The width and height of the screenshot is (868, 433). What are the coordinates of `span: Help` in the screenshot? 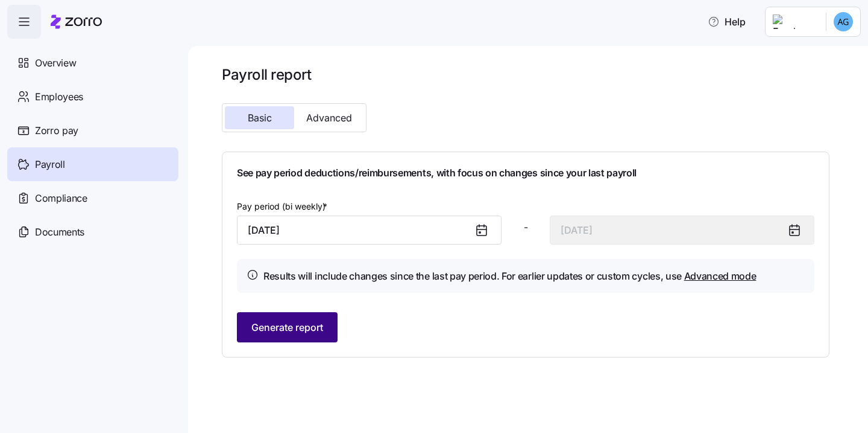 It's located at (726, 22).